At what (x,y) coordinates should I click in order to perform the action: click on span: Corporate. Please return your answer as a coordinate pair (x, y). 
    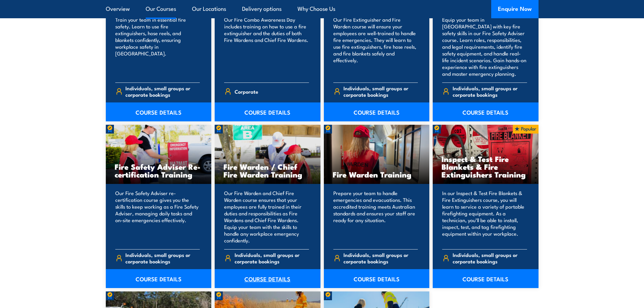
    Looking at the image, I should click on (246, 91).